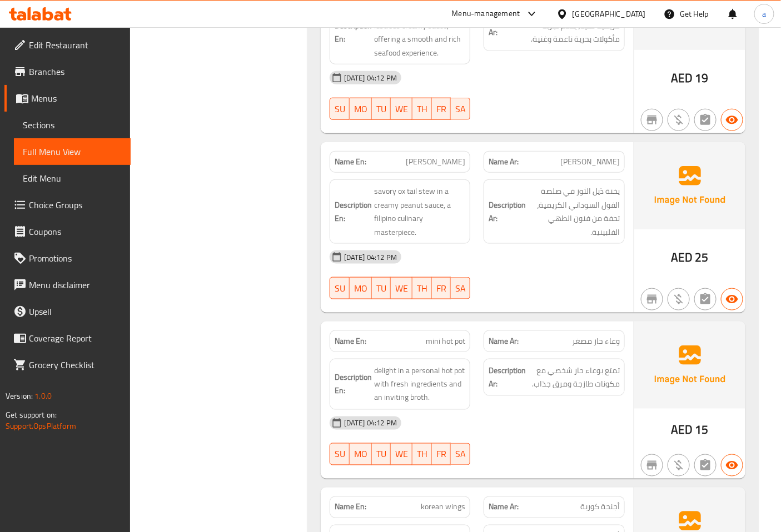 The image size is (781, 532). Describe the element at coordinates (67, 232) in the screenshot. I see `a: Coupons` at that location.